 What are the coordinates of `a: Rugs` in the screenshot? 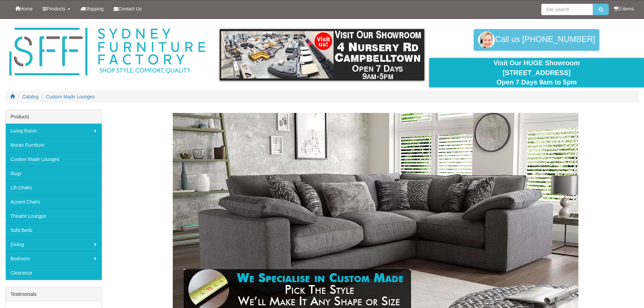 It's located at (53, 173).